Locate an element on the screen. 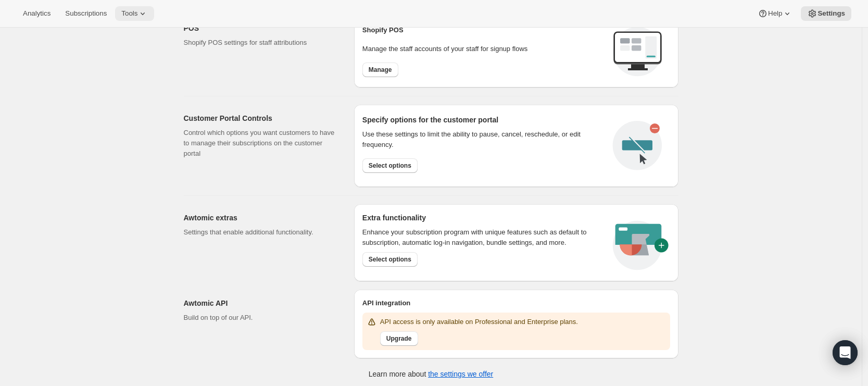  span: Subscriptions is located at coordinates (86, 13).